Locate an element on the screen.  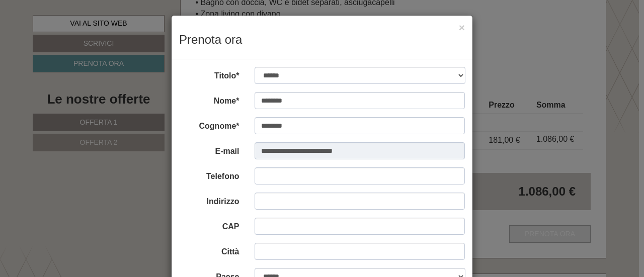
label: E-mail is located at coordinates (210, 150).